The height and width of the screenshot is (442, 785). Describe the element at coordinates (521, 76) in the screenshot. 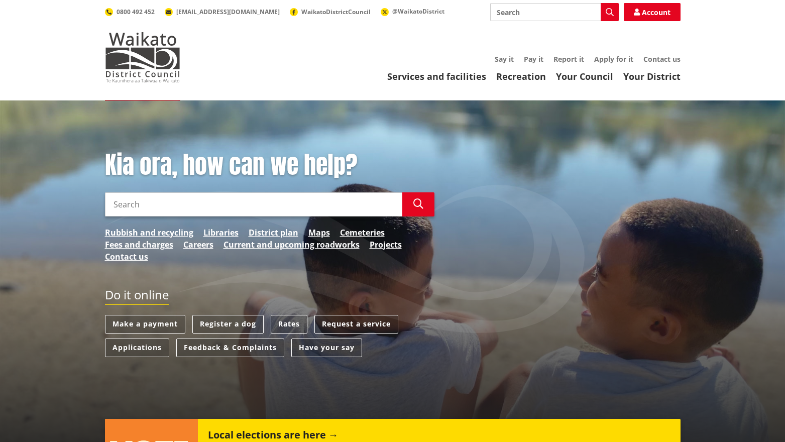

I see `a: Recreation` at that location.